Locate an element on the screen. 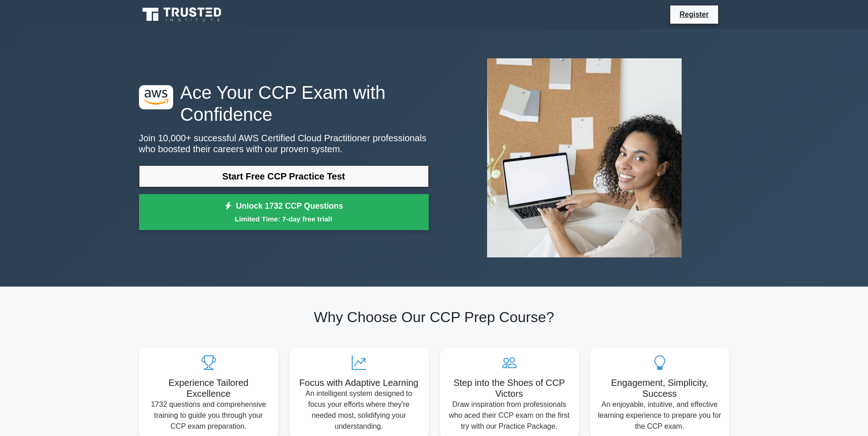  small: Limited Time: 7-day free trial! is located at coordinates (284, 218).